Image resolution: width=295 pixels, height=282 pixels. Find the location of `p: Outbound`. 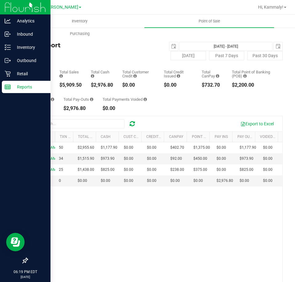

p: Outbound is located at coordinates (29, 61).